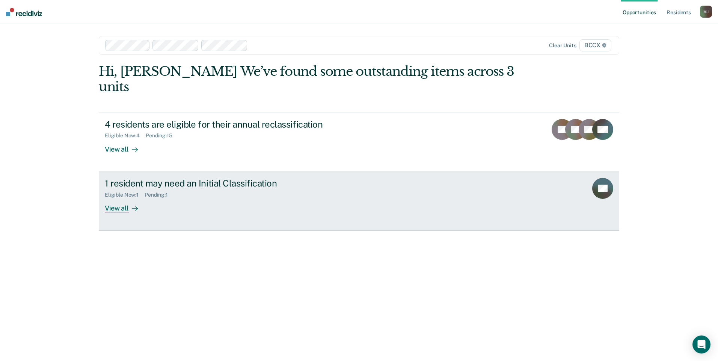 The image size is (718, 361). Describe the element at coordinates (237, 124) in the screenshot. I see `div: 4 residents are eligible for their annual reclassification` at that location.